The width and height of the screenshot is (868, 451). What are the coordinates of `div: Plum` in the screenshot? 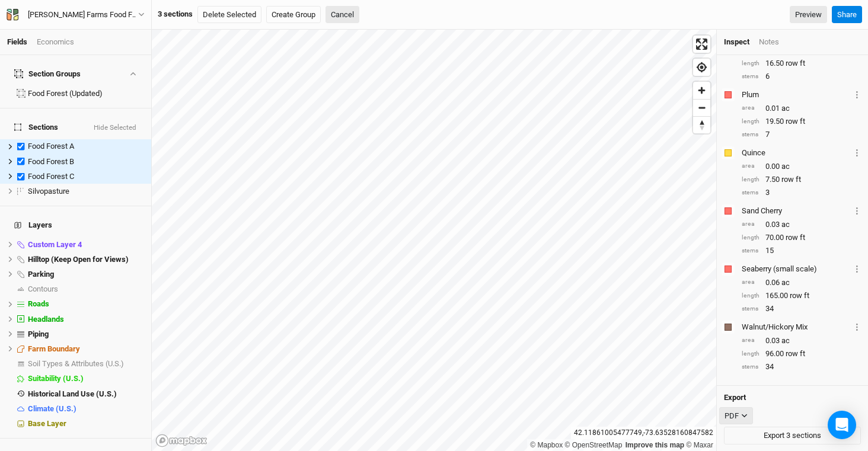 It's located at (796, 95).